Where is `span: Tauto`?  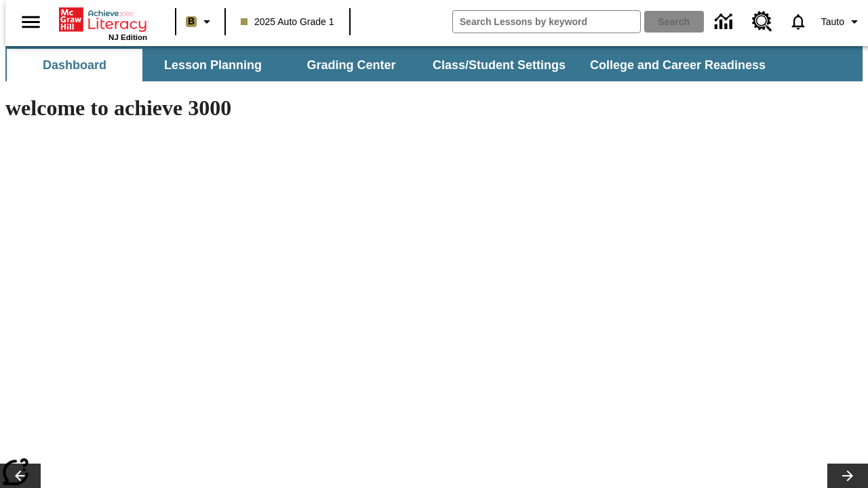
span: Tauto is located at coordinates (833, 22).